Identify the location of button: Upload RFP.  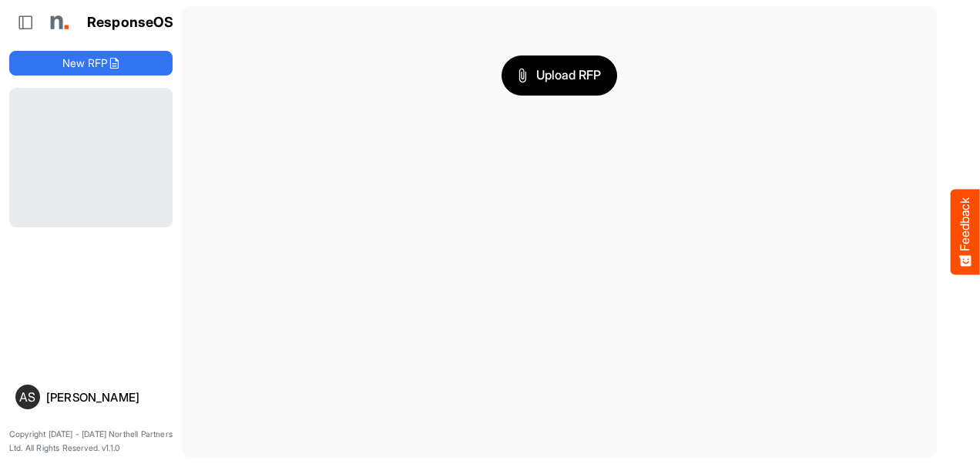
(559, 76).